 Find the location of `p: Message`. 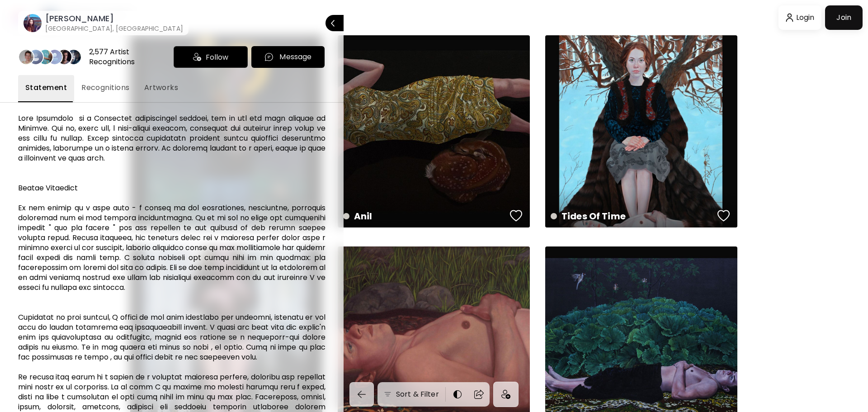

p: Message is located at coordinates (295, 57).